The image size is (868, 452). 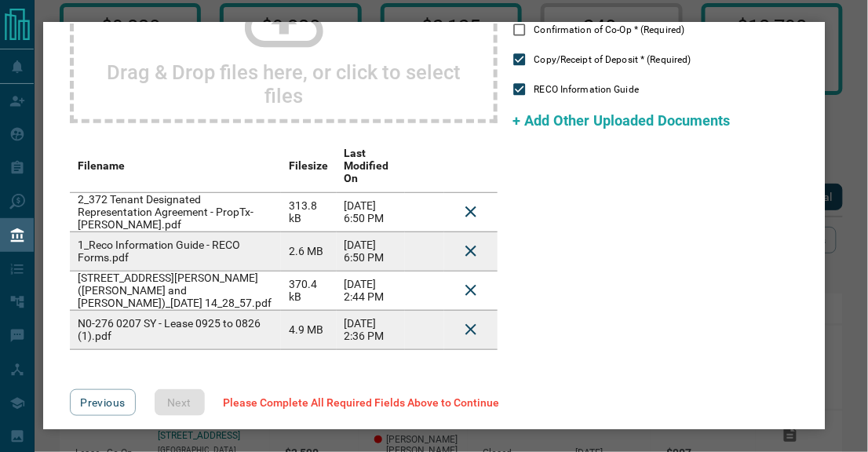 I want to click on span: Copy/Receipt of Deposit * (Required), so click(x=613, y=60).